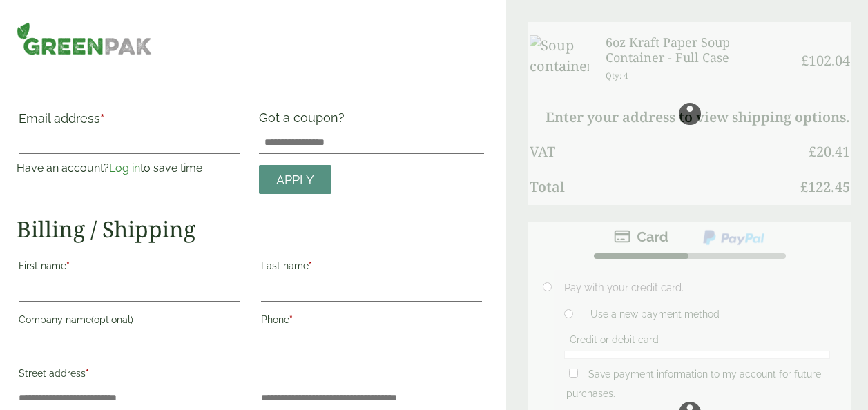  Describe the element at coordinates (129, 168) in the screenshot. I see `p: Have an account? to save time` at that location.